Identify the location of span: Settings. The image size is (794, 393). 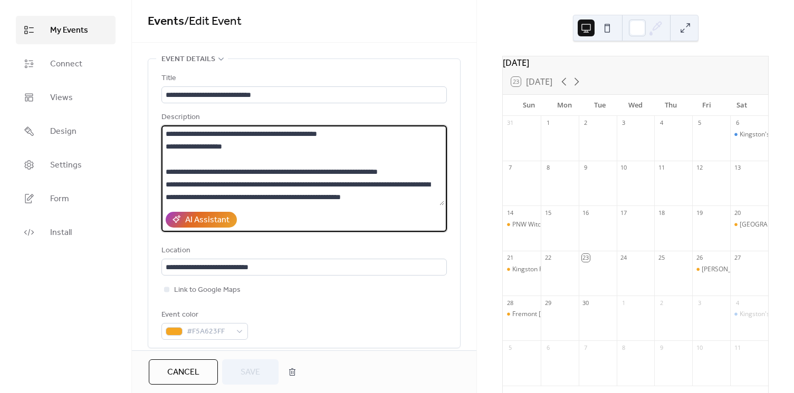
(66, 166).